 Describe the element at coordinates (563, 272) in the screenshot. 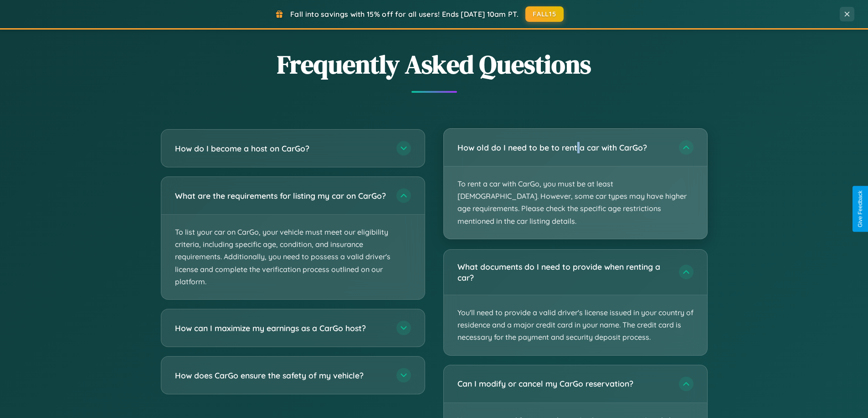

I see `h3: What documents do I need to provide when renting a car?` at that location.